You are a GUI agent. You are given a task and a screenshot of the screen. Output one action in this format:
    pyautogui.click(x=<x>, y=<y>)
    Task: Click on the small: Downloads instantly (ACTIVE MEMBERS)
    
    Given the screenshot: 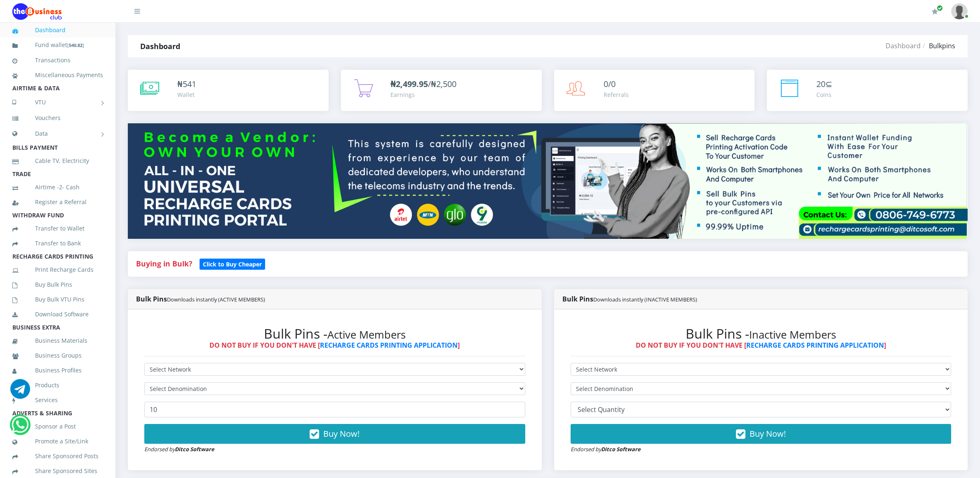 What is the action you would take?
    pyautogui.click(x=216, y=300)
    